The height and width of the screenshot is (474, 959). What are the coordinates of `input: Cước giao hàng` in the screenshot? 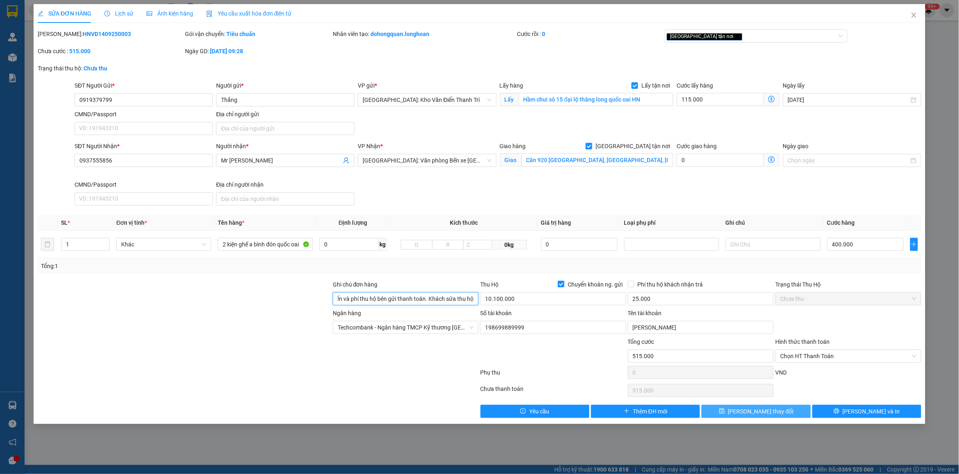 It's located at (720, 160).